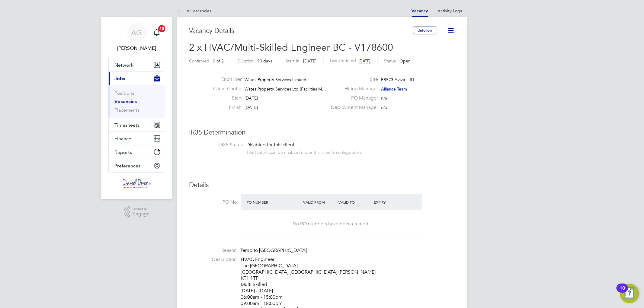  What do you see at coordinates (137, 166) in the screenshot?
I see `button: Preferences` at bounding box center [137, 166].